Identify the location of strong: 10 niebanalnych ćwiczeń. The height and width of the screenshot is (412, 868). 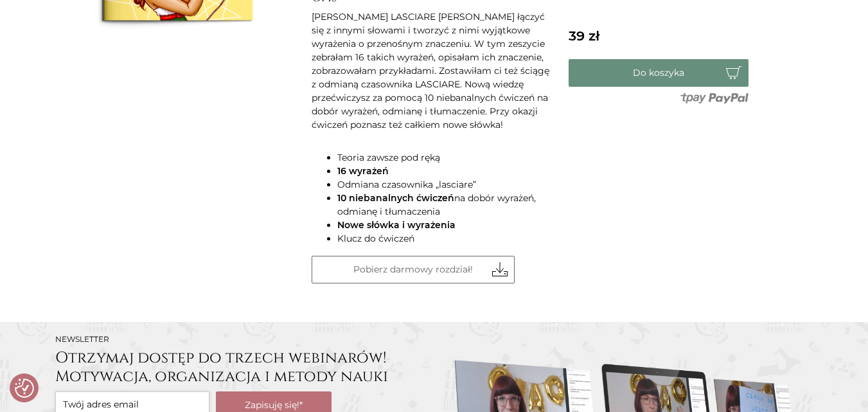
(396, 198).